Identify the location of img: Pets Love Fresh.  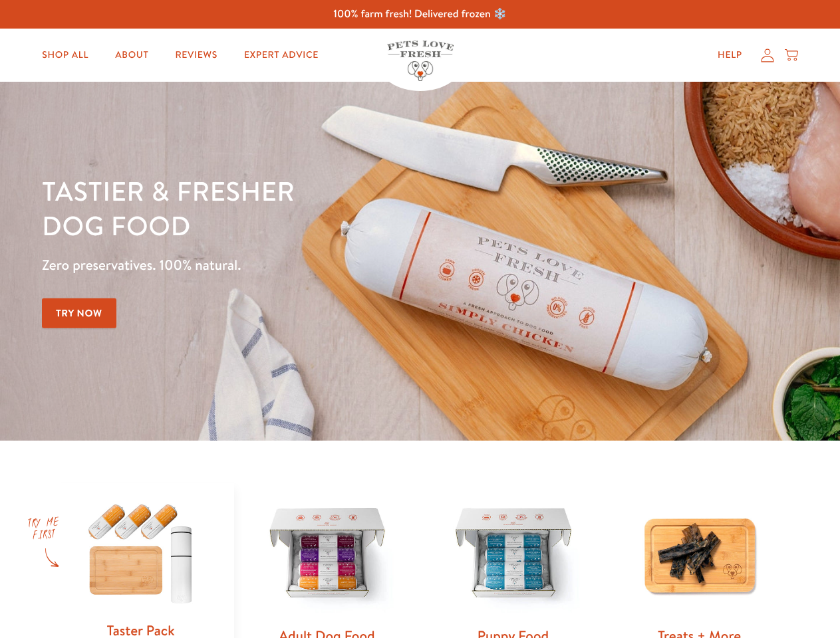
(420, 60).